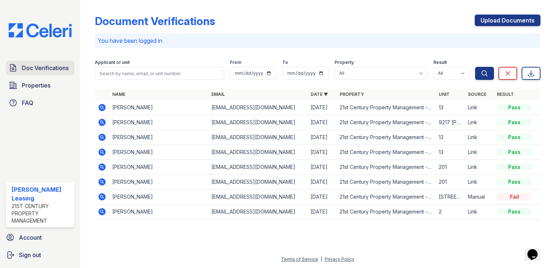 This screenshot has width=555, height=268. I want to click on input: Search by name, email, or unit number, so click(160, 73).